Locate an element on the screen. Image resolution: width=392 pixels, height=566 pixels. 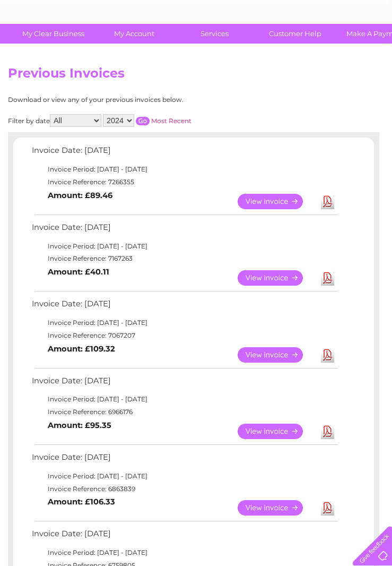
div: Filter by date is located at coordinates (147, 120).